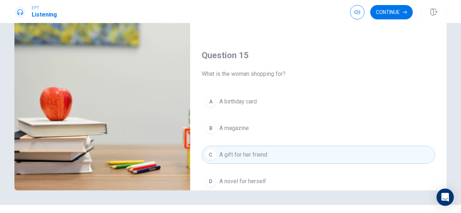 This screenshot has width=461, height=213. I want to click on button: Continue, so click(391, 12).